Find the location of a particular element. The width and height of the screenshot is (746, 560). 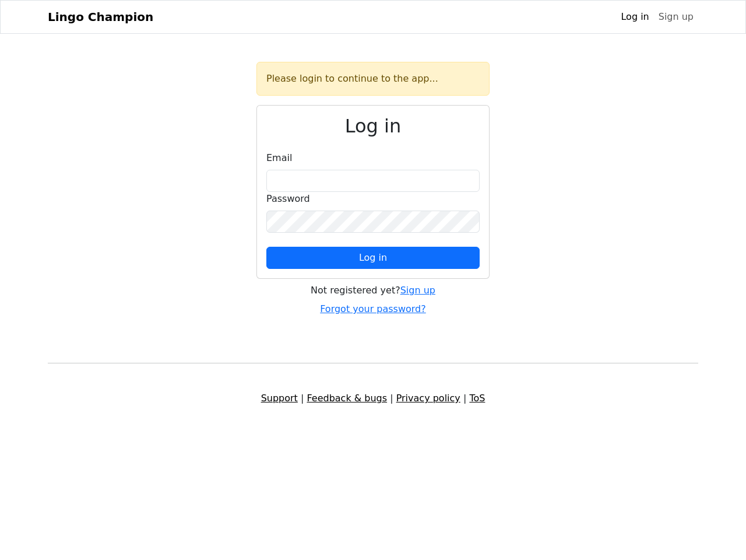

button: Log in is located at coordinates (373, 257).